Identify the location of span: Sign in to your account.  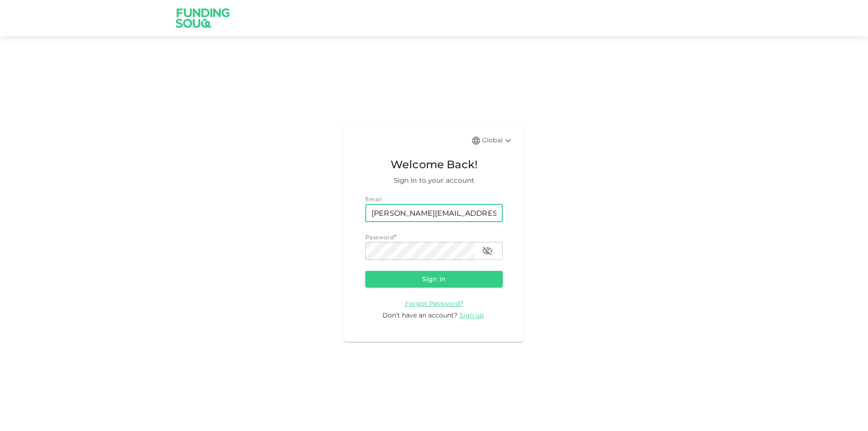
(434, 180).